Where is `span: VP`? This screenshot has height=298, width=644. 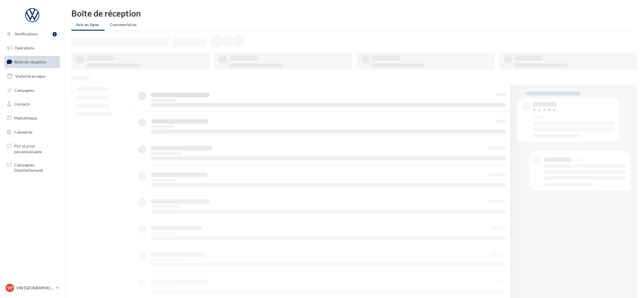
span: VP is located at coordinates (10, 288).